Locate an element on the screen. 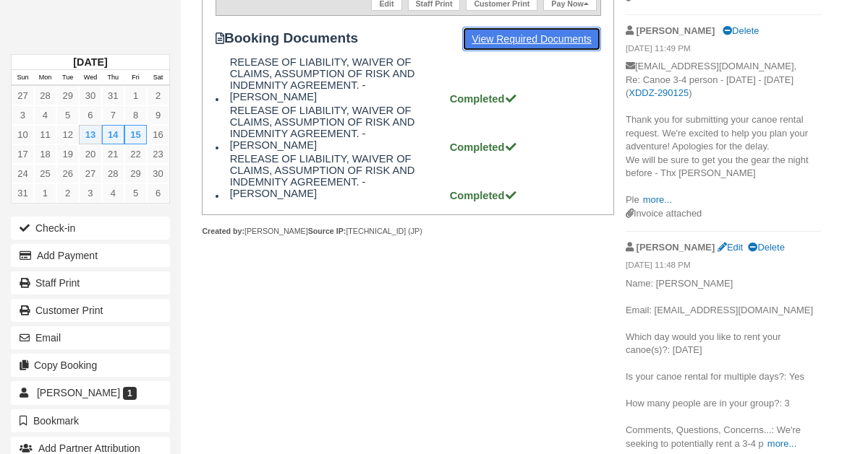 Image resolution: width=868 pixels, height=454 pixels. a: 23 is located at coordinates (157, 154).